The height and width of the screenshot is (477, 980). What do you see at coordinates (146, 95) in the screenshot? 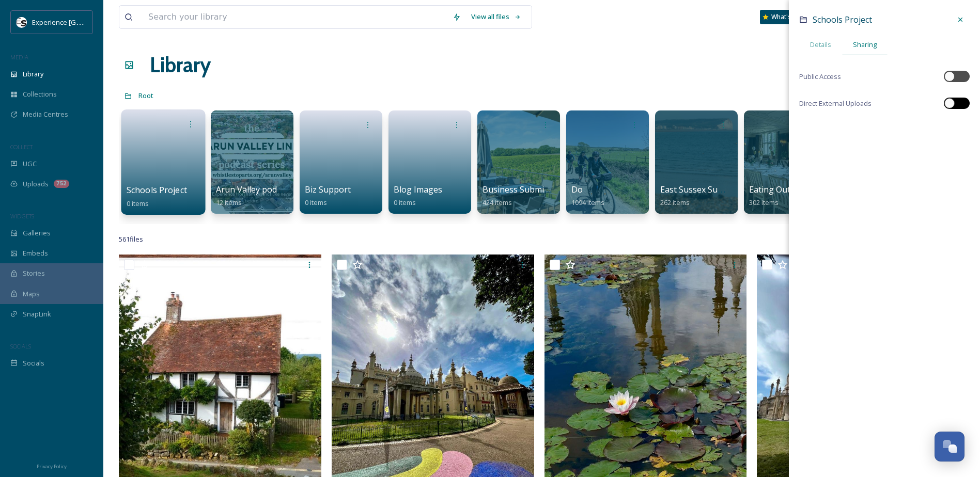
I see `a: Root` at bounding box center [146, 95].